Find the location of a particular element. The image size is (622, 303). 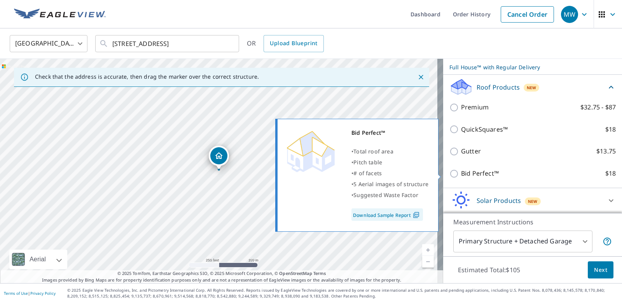

img: Premium is located at coordinates (311, 151).